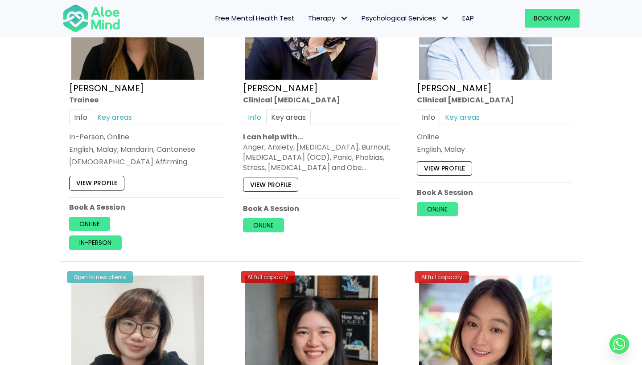  What do you see at coordinates (468, 18) in the screenshot?
I see `span: EAP` at bounding box center [468, 18].